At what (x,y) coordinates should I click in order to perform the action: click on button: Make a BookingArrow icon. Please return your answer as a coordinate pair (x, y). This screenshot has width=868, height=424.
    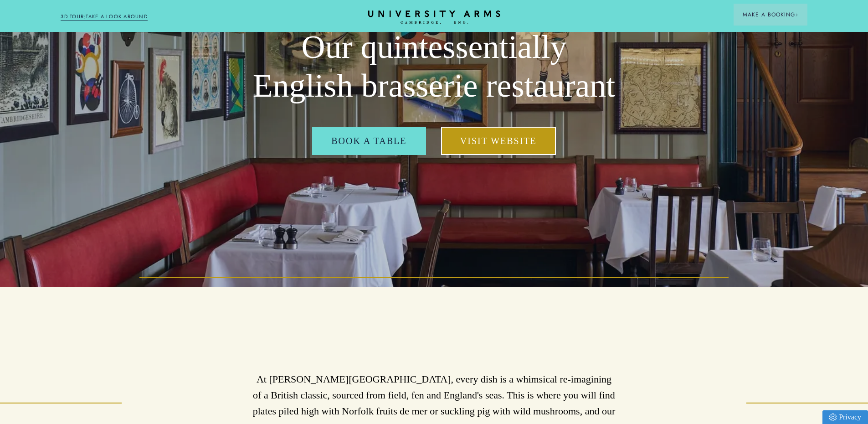
    Looking at the image, I should click on (771, 15).